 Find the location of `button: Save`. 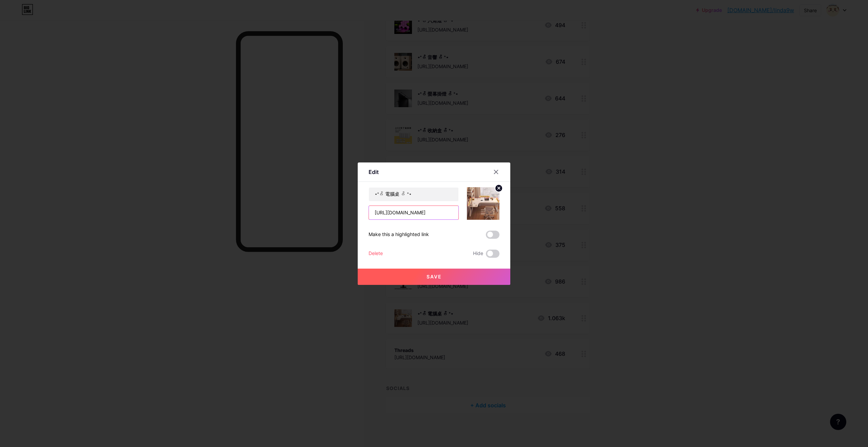

button: Save is located at coordinates (434, 277).